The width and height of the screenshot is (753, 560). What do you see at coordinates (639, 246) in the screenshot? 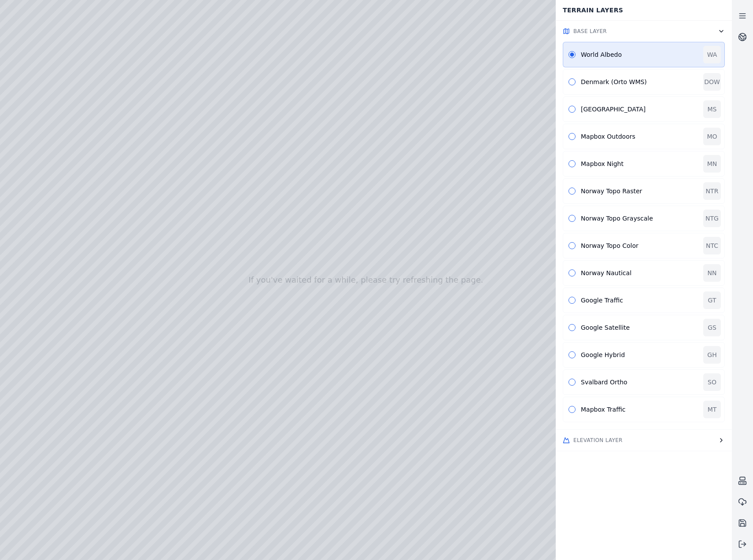
I see `div: Norway Topo Color` at bounding box center [639, 246].